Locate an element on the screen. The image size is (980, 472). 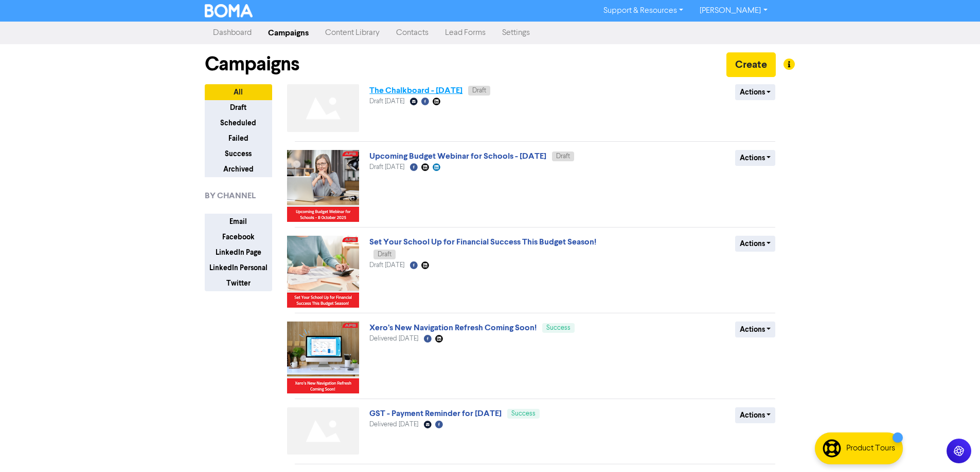
a: Contacts is located at coordinates (412, 33).